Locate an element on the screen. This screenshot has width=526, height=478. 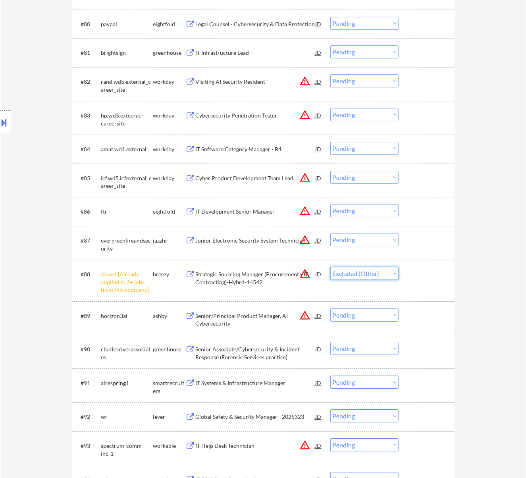
div: jazzhr is located at coordinates (170, 241).